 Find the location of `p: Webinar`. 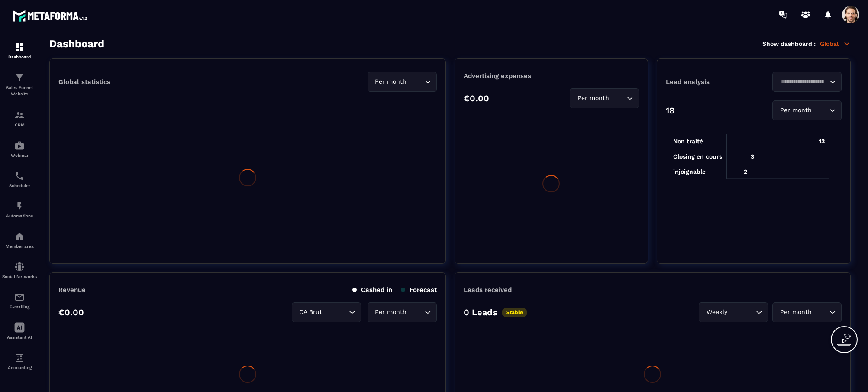

p: Webinar is located at coordinates (19, 155).